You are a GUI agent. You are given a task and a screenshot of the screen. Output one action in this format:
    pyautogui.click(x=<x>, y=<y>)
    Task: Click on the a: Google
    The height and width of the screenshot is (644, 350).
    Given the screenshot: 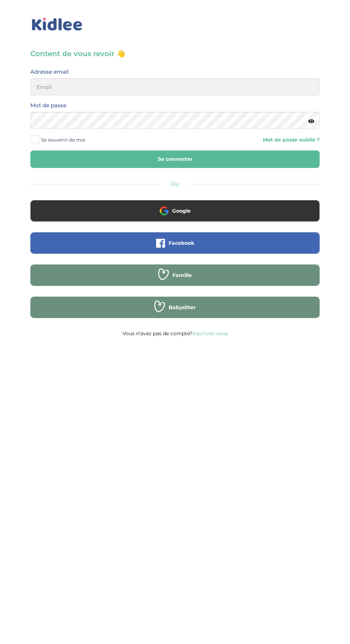 What is the action you would take?
    pyautogui.click(x=175, y=216)
    